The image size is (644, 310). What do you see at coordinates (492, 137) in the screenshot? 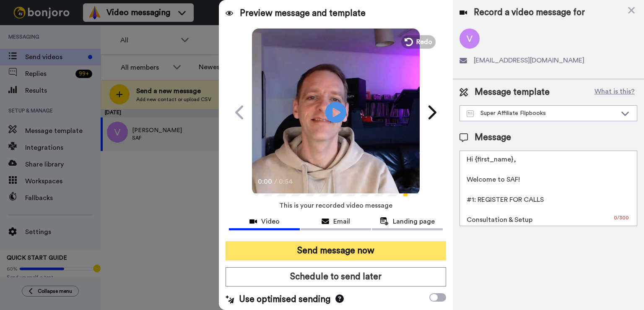
I see `span: Message` at bounding box center [492, 137].